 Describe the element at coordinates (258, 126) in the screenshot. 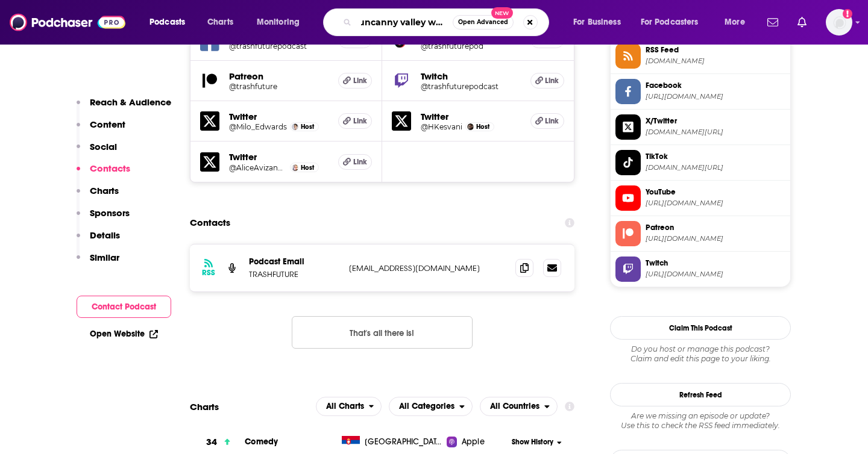

I see `h5: @Milo_Edwards` at that location.